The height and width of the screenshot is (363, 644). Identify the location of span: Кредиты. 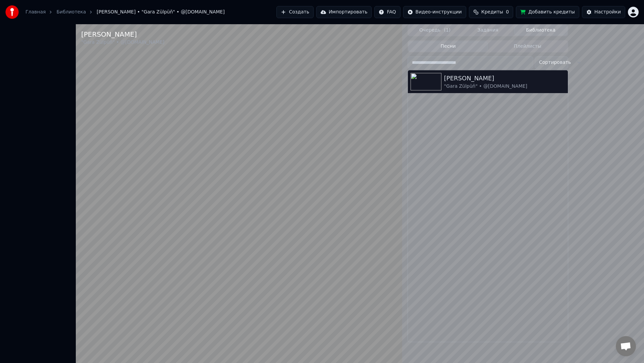
(492, 12).